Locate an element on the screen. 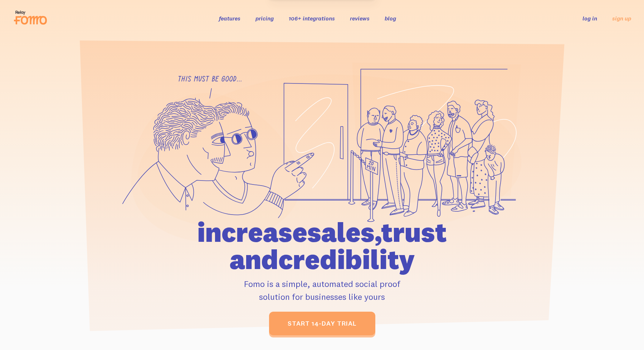 The width and height of the screenshot is (644, 350). a: features is located at coordinates (230, 18).